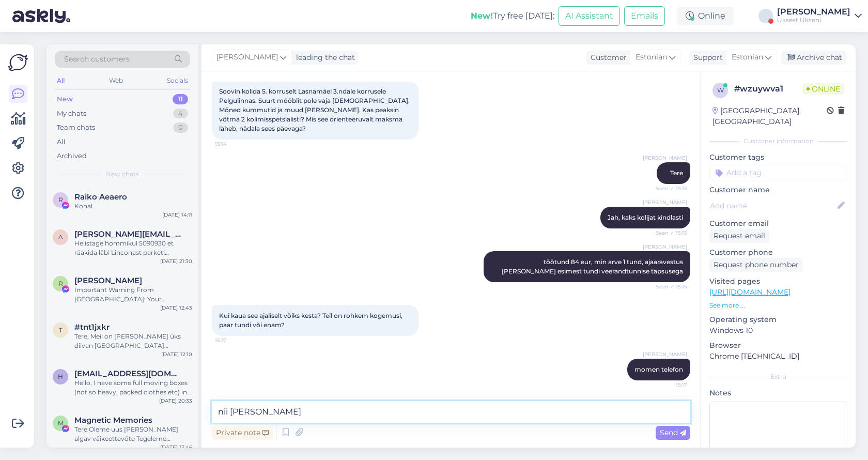 The width and height of the screenshot is (868, 460). What do you see at coordinates (180, 114) in the screenshot?
I see `div: 4` at bounding box center [180, 114].